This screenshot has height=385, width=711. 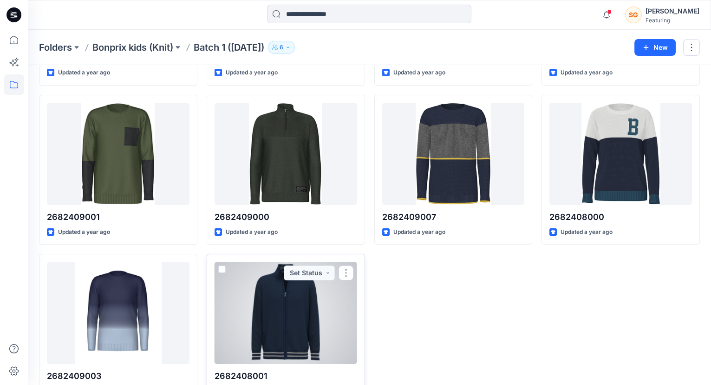 What do you see at coordinates (286, 376) in the screenshot?
I see `p: 2682408001` at bounding box center [286, 376].